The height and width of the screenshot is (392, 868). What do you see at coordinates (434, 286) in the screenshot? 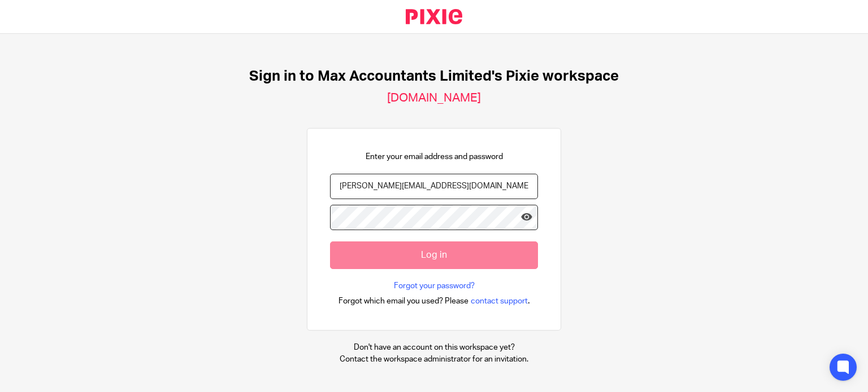
I see `a: Forgot your password?` at bounding box center [434, 286].